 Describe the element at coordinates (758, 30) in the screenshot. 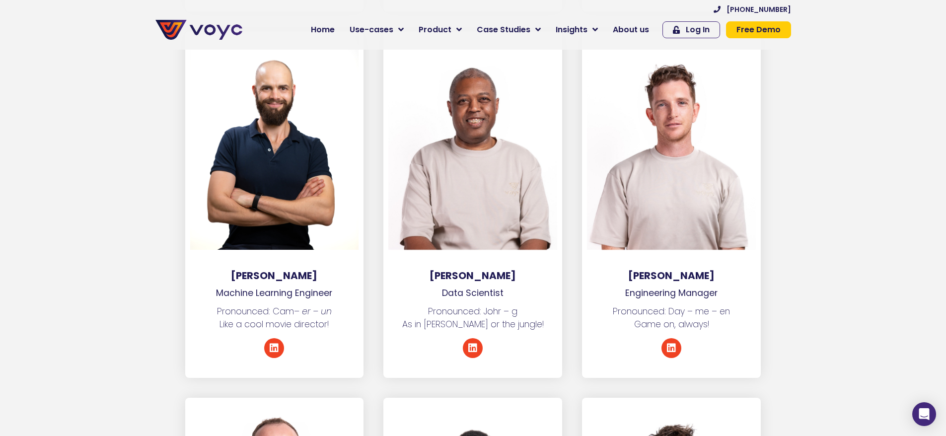

I see `span: Free Demo` at that location.